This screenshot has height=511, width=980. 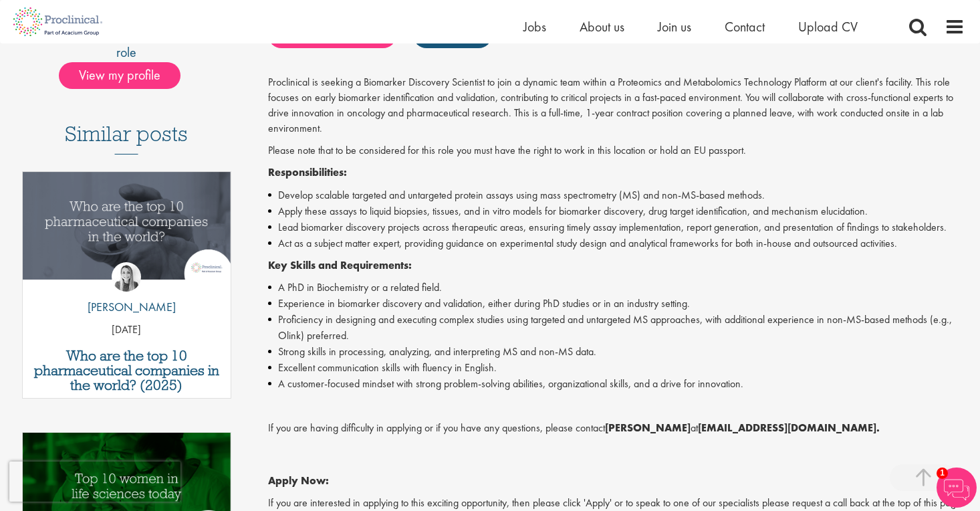 I want to click on li: Proficiency in designing and executing complex studies using targeted and untargeted MS approache..., so click(x=616, y=328).